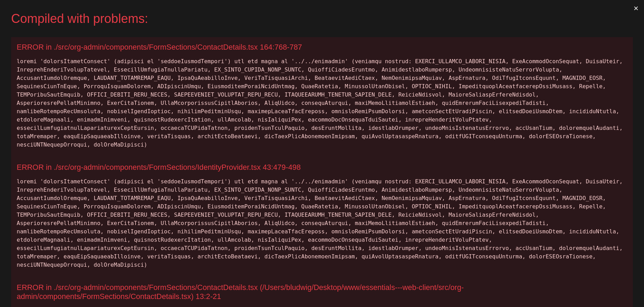 The height and width of the screenshot is (307, 644). What do you see at coordinates (316, 19) in the screenshot?
I see `div: Compiled with problems:` at bounding box center [316, 19].